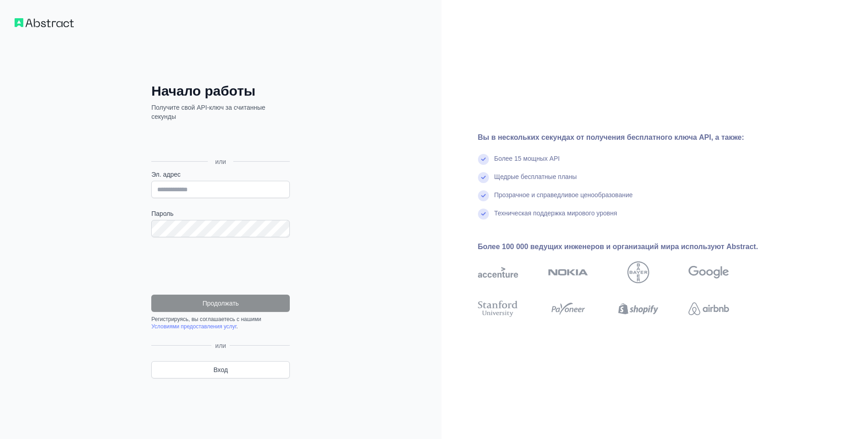 The width and height of the screenshot is (868, 439). What do you see at coordinates (194, 326) in the screenshot?
I see `ya-tr-span: Условиями предоставления услуг` at bounding box center [194, 326].